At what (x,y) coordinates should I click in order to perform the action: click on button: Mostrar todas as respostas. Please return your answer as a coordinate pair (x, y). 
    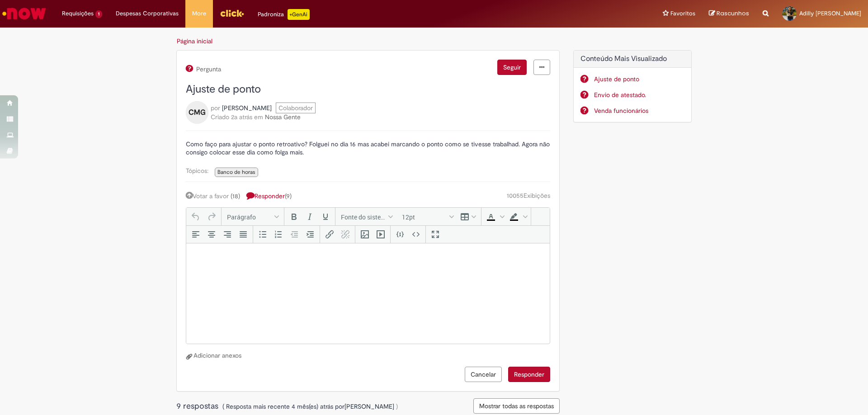
    Looking at the image, I should click on (516, 406).